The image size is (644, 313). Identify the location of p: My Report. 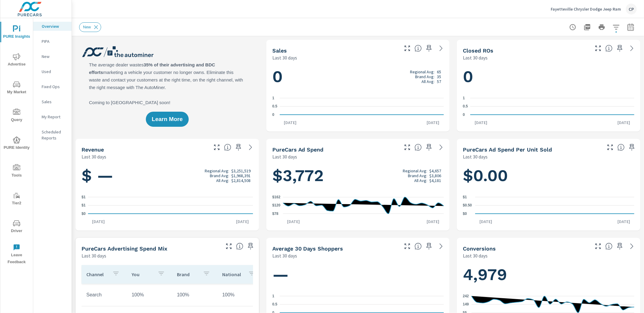
(54, 117).